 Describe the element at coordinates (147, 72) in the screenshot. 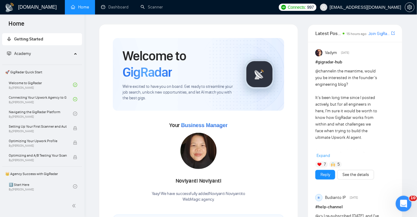

I see `span: GigRadar` at that location.